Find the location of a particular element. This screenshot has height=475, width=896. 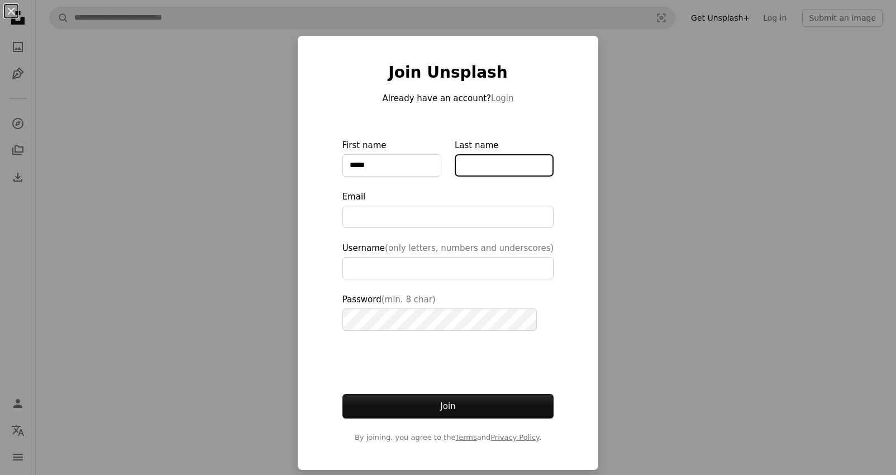

h1: Join Unsplash is located at coordinates (448, 73).